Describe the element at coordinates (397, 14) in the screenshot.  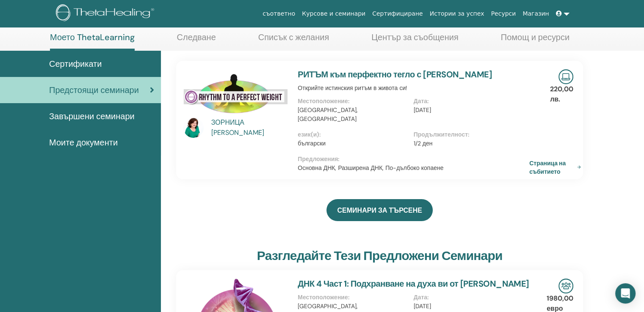
I see `font: Сертифициране` at that location.